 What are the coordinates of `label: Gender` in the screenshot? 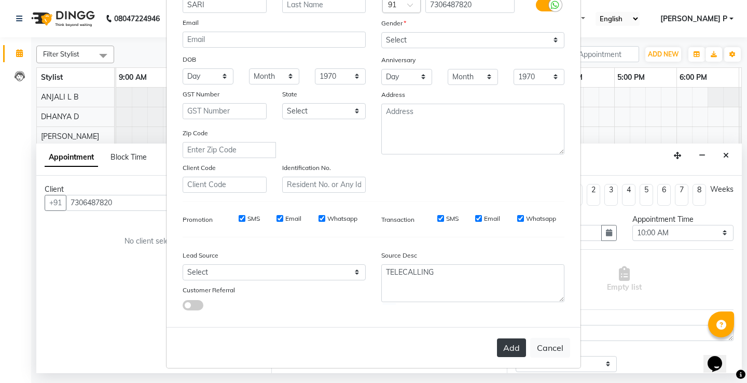 It's located at (394, 23).